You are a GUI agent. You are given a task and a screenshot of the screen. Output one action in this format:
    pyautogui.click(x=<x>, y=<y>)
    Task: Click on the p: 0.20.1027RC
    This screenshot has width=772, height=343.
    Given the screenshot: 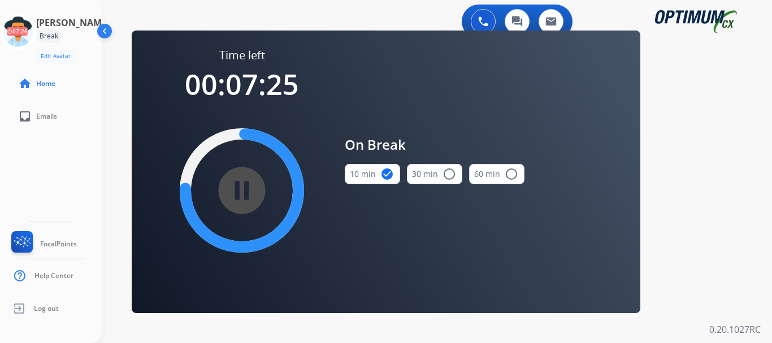 What is the action you would take?
    pyautogui.click(x=735, y=330)
    